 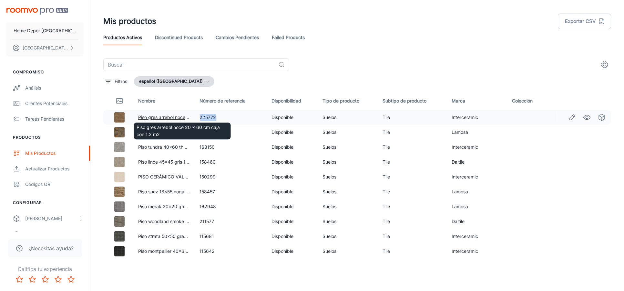 I want to click on a: Piso strata 50x50 grafite 1.75m2, so click(x=173, y=236).